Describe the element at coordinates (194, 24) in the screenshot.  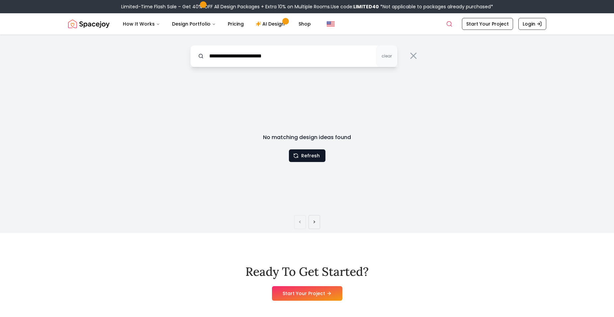
I see `button: Design Portfolio` at that location.